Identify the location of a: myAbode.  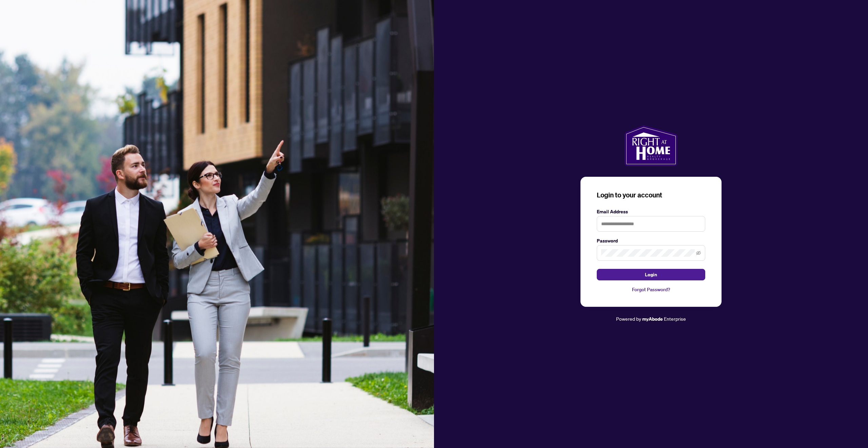
(652, 319).